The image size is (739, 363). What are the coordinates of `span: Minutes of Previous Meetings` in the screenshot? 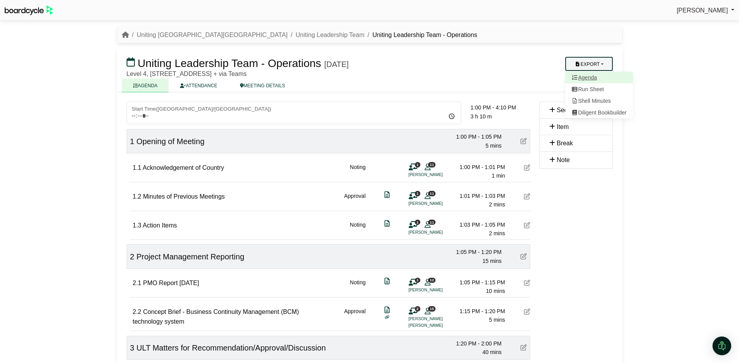 It's located at (184, 196).